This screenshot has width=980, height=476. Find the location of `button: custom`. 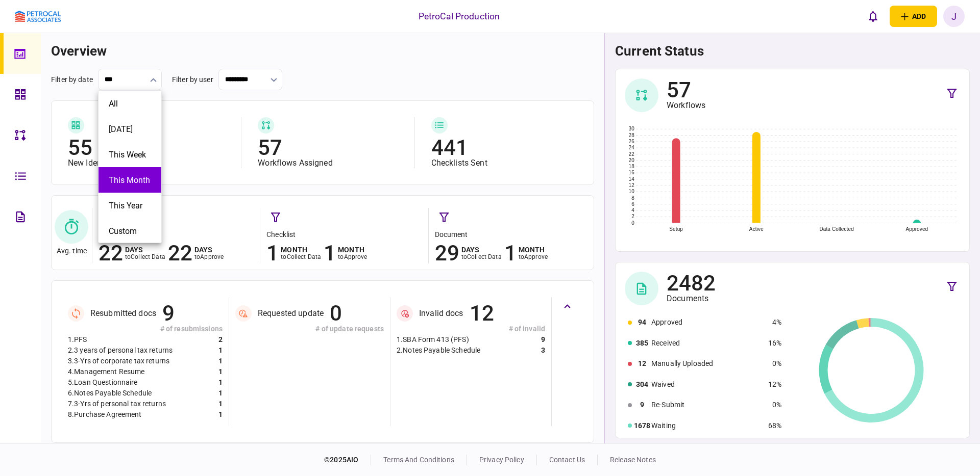

button: custom is located at coordinates (130, 231).